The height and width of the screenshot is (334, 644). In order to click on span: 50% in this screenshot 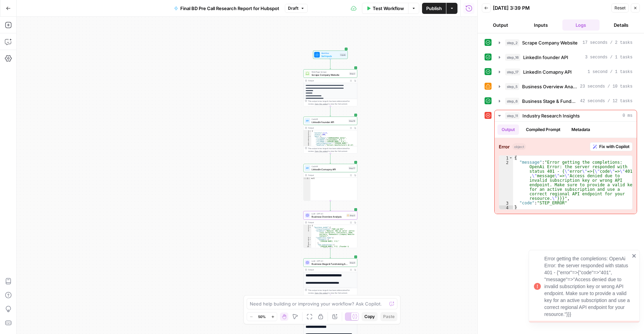, I will do `click(262, 317)`.